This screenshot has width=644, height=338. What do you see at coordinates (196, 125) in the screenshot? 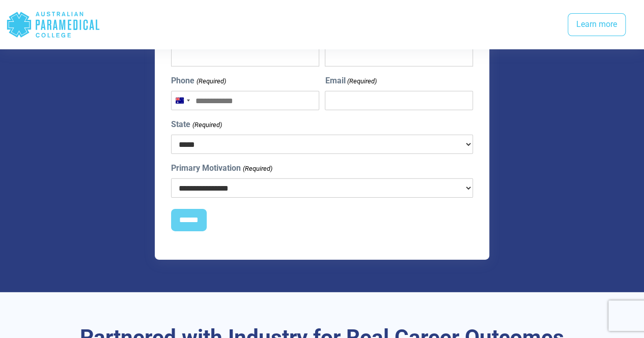
I see `label: State` at bounding box center [196, 125].